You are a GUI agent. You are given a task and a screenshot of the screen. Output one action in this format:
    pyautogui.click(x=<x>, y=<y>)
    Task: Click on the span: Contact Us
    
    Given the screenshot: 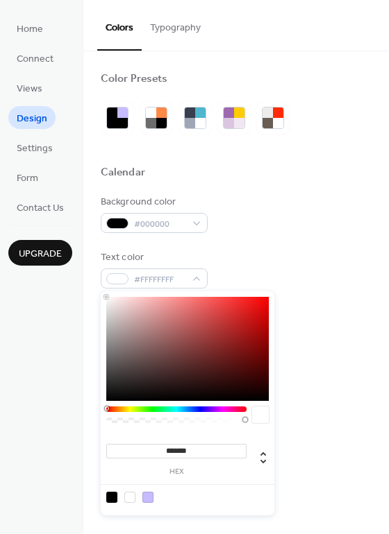 What is the action you would take?
    pyautogui.click(x=40, y=208)
    